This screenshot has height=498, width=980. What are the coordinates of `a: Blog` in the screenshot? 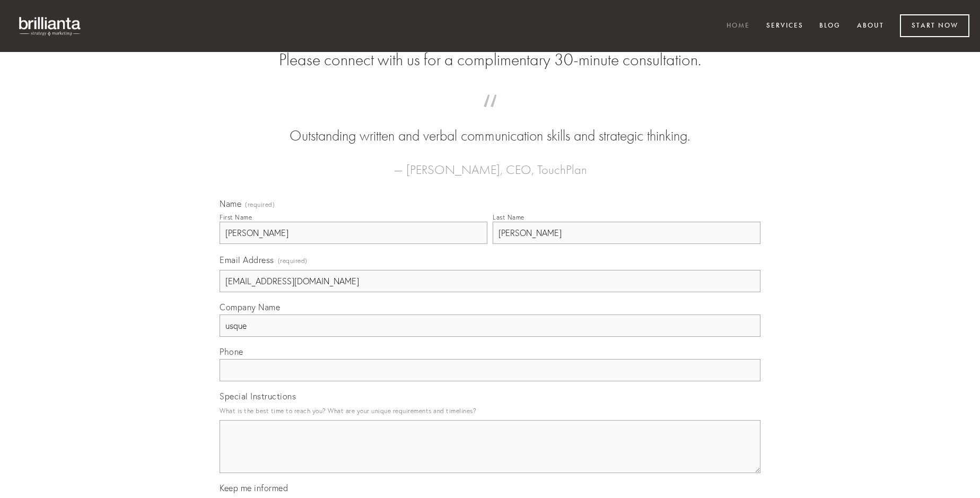 It's located at (830, 26).